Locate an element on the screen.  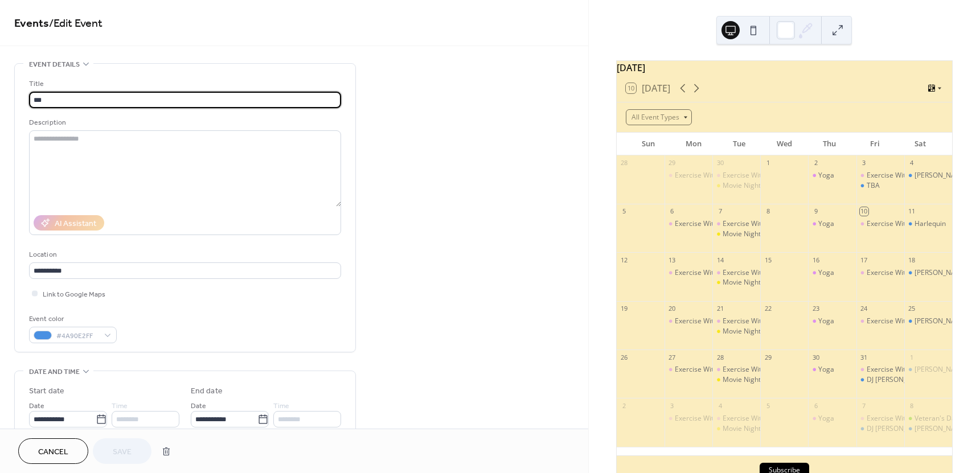
div: End date is located at coordinates (206, 391).